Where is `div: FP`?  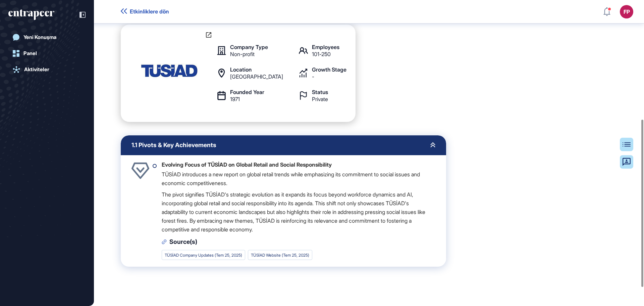 div: FP is located at coordinates (627, 12).